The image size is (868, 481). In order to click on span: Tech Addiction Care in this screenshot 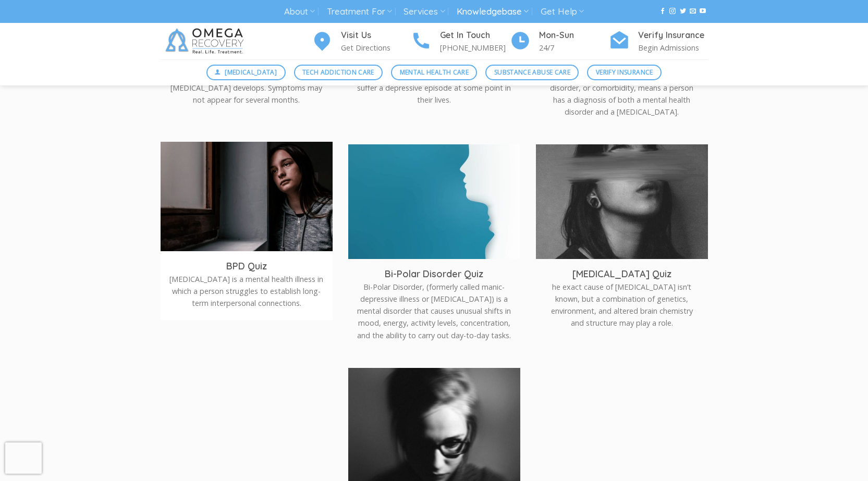, I will do `click(339, 72)`.